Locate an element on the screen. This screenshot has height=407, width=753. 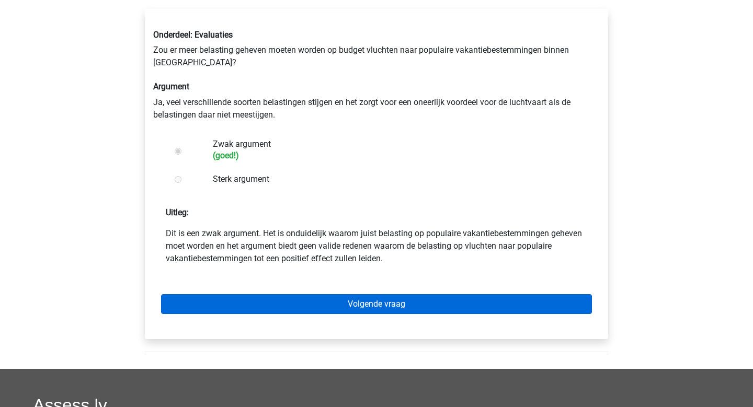
p: Dit is een zwak argument. Het is onduidelijk waarom juist belasting op populaire vakantiebestemmi... is located at coordinates (377, 246).